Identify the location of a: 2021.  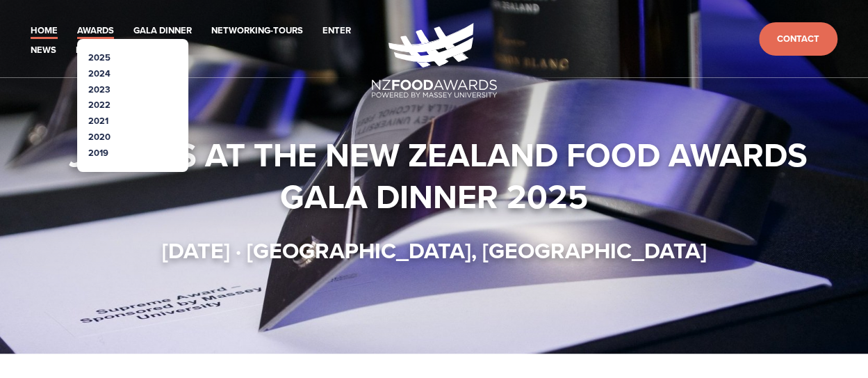
(98, 120).